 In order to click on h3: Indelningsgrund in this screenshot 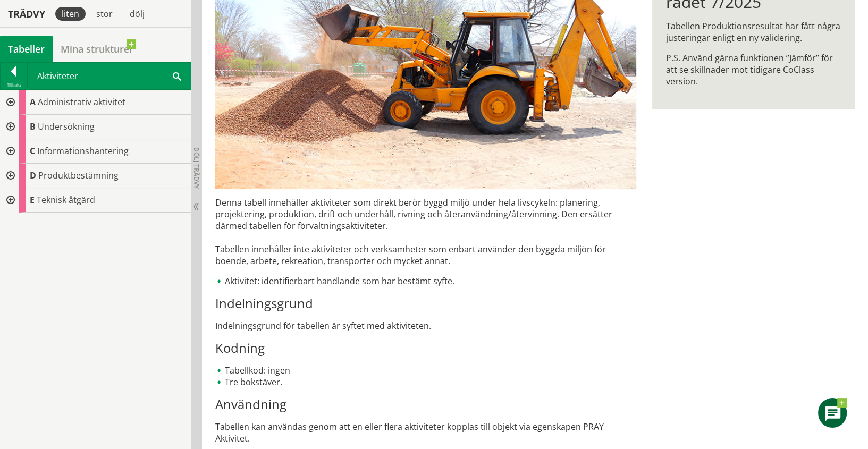, I will do `click(426, 303)`.